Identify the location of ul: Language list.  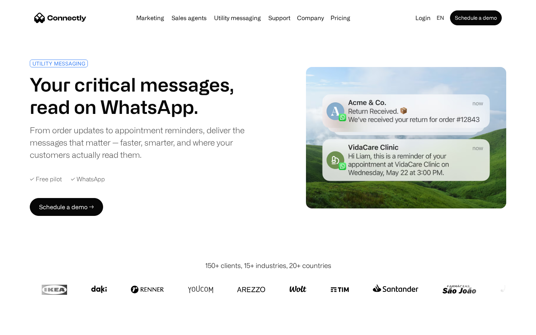
(30, 327).